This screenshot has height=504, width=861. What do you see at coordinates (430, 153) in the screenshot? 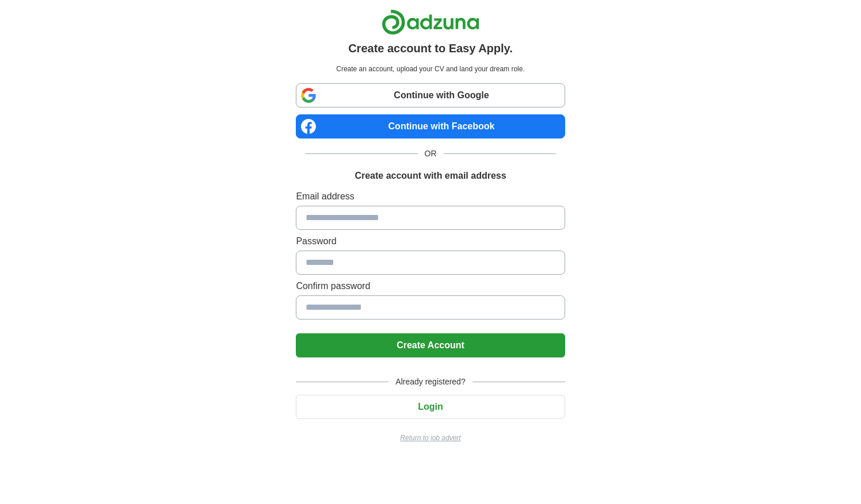
I see `span: OR` at bounding box center [430, 153].